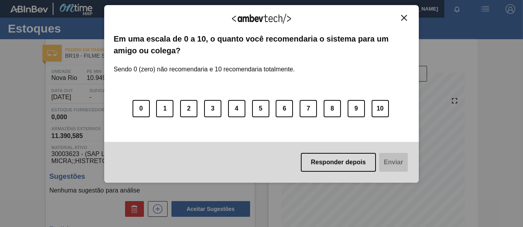 This screenshot has width=523, height=227. I want to click on button: 4, so click(237, 109).